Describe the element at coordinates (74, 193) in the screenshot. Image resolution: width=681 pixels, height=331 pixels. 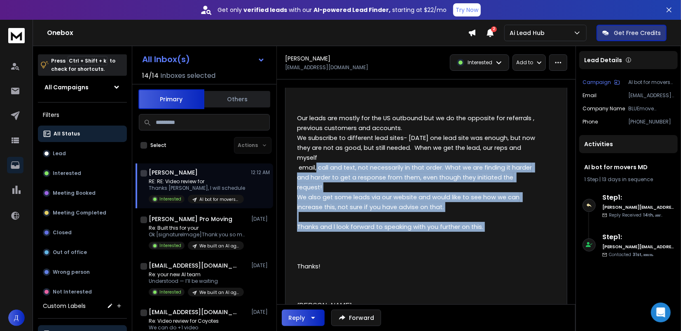
I see `p: Meeting Booked` at that location.